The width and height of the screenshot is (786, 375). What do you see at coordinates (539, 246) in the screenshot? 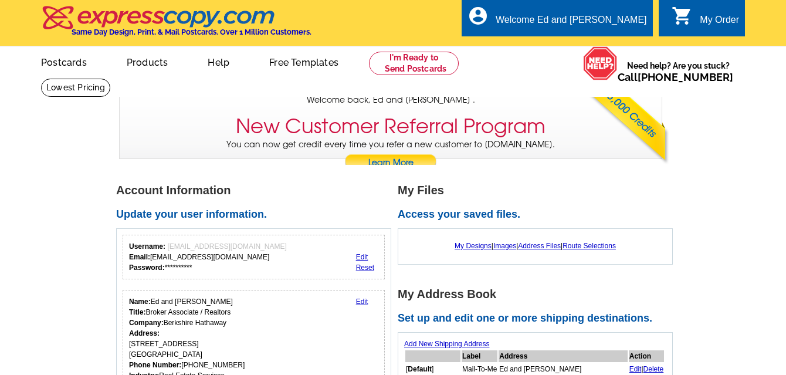
I see `a: Address Files` at bounding box center [539, 246].